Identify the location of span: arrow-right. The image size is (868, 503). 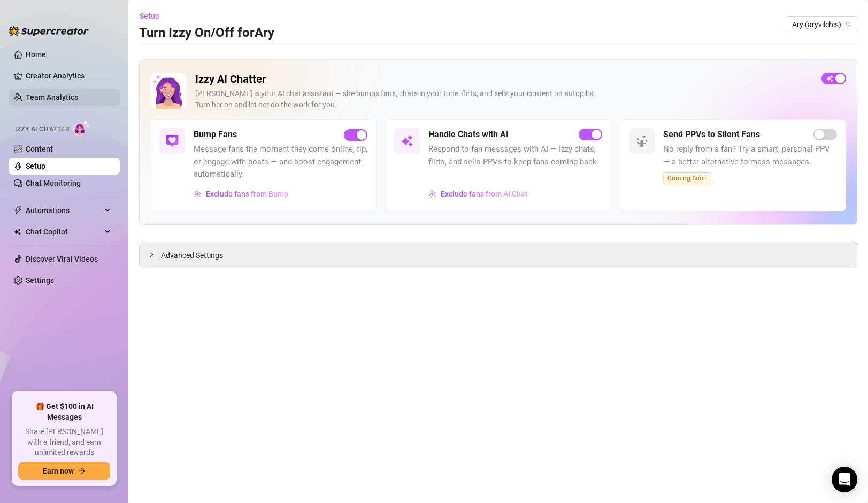
(82, 471).